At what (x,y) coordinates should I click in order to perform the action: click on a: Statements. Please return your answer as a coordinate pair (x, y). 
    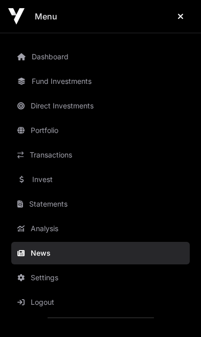
    Looking at the image, I should click on (100, 204).